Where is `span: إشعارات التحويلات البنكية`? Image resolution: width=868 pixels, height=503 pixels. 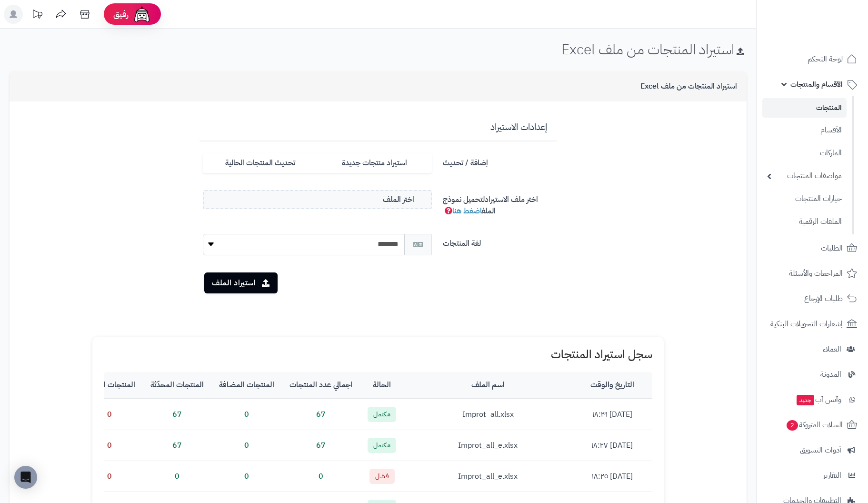 span: إشعارات التحويلات البنكية is located at coordinates (807, 324).